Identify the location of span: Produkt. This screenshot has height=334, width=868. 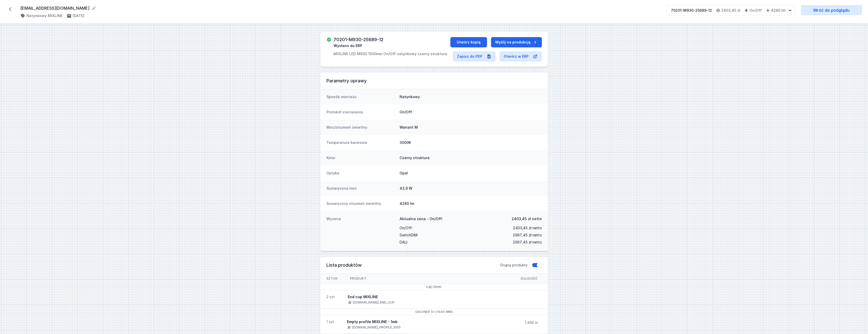
(358, 279).